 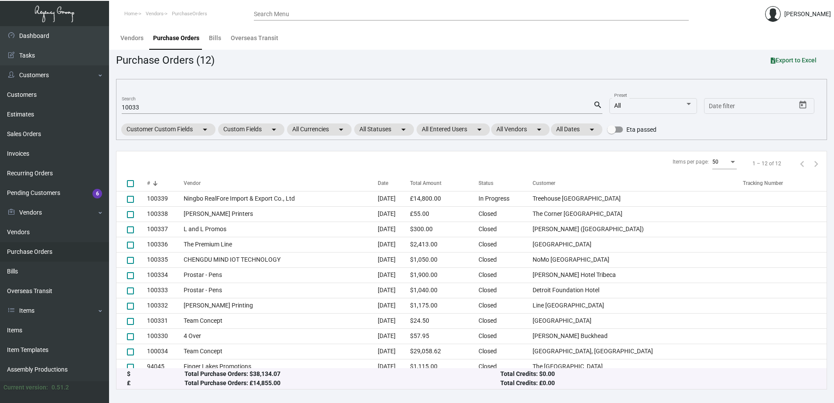 I want to click on td: 4 Over, so click(x=281, y=336).